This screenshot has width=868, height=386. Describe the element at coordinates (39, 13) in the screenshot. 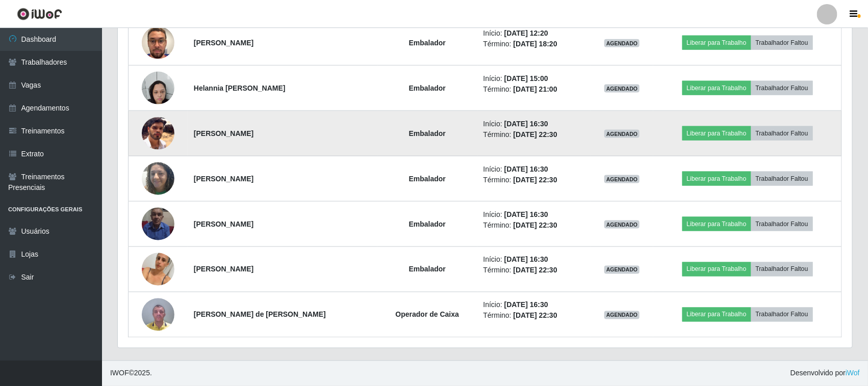

I see `img: CoreUI Logo` at that location.